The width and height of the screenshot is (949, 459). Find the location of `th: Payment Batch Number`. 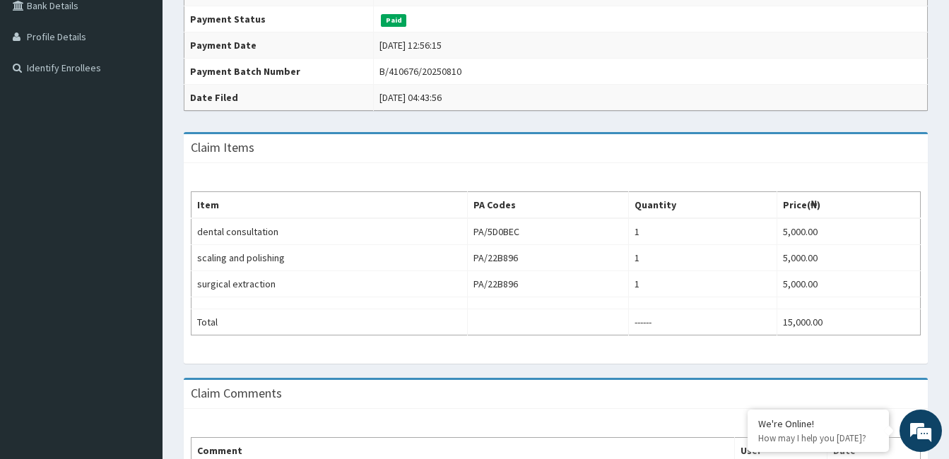

th: Payment Batch Number is located at coordinates (279, 71).